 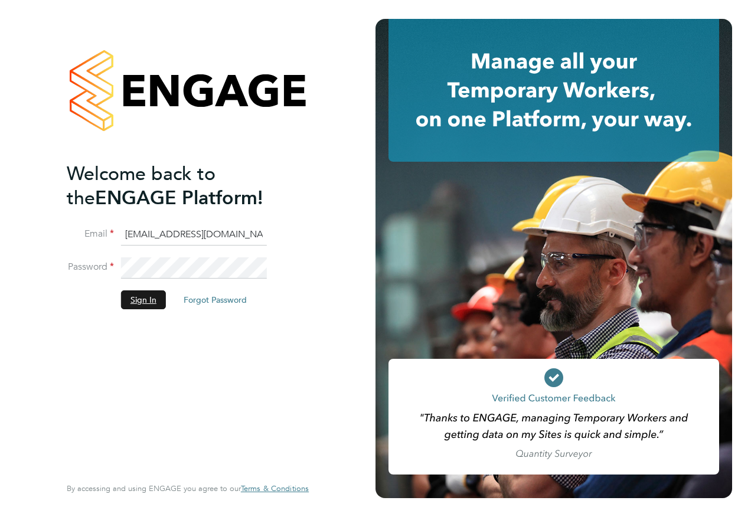 I want to click on label: Password, so click(x=90, y=267).